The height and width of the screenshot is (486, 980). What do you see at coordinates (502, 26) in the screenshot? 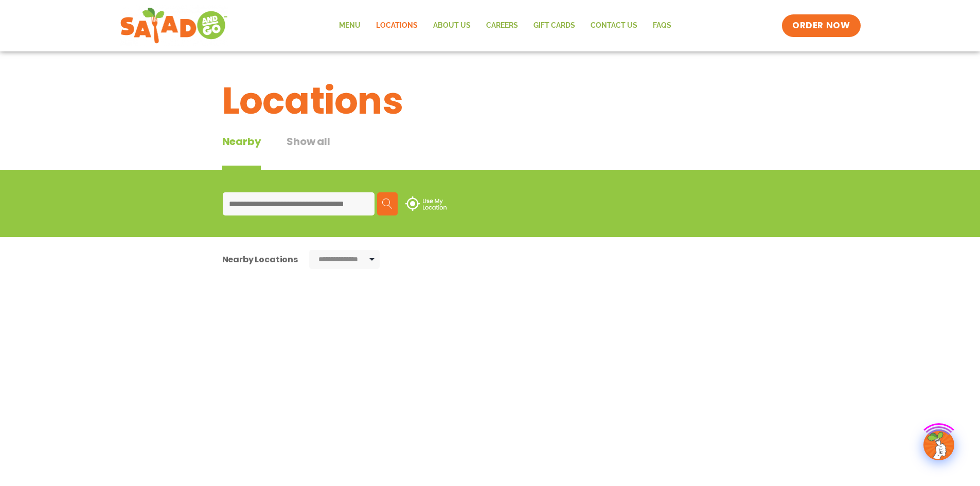
I see `a: Careers` at bounding box center [502, 26].